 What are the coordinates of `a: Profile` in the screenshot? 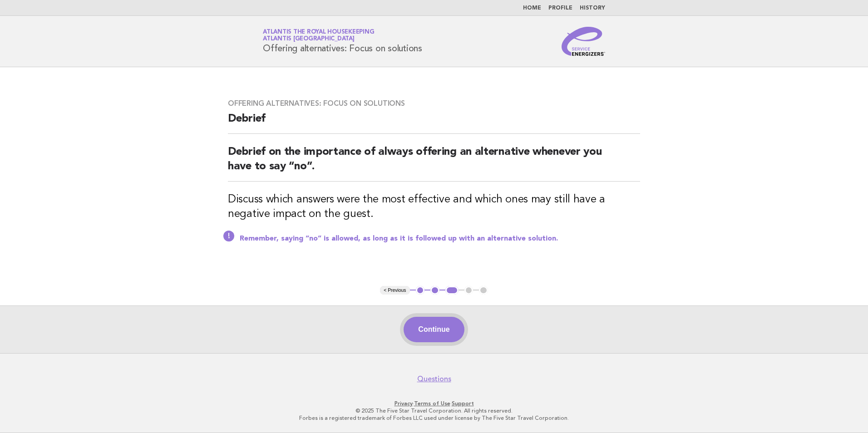 It's located at (560, 8).